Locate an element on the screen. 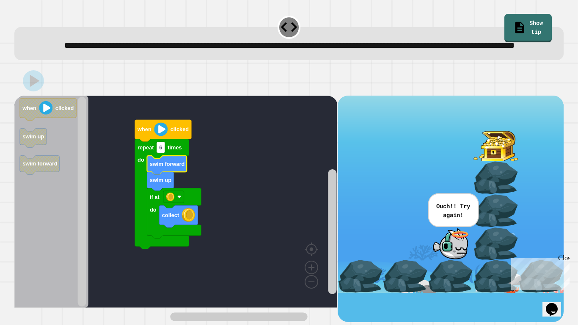 The width and height of the screenshot is (578, 325). a: Show tip is located at coordinates (528, 28).